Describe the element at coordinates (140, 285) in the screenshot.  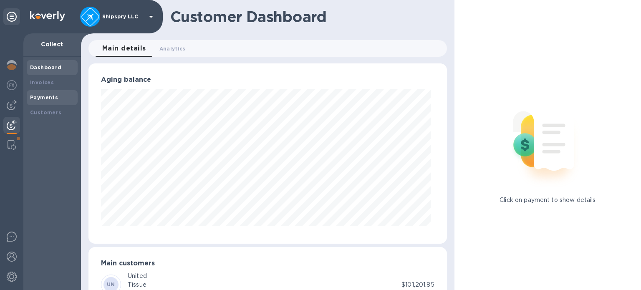
I see `div: Tissue` at that location.